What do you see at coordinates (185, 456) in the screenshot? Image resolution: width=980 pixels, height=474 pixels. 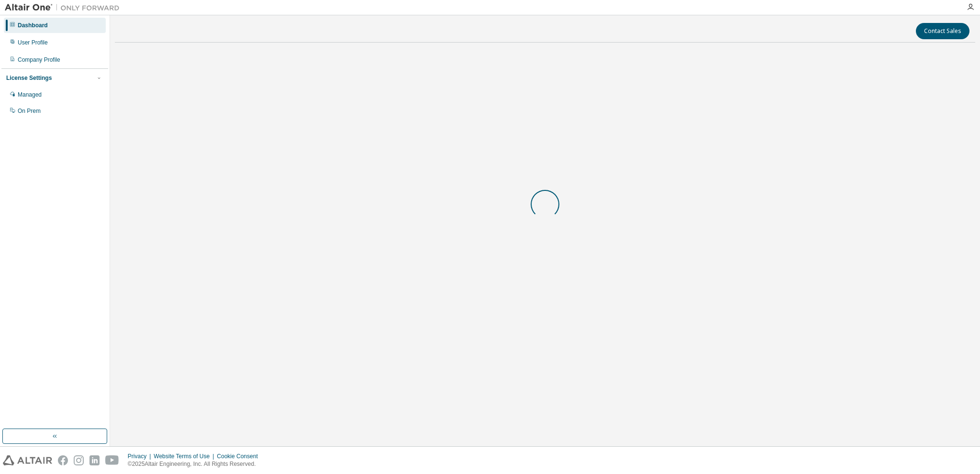 I see `div: Website Terms of Use` at bounding box center [185, 456].